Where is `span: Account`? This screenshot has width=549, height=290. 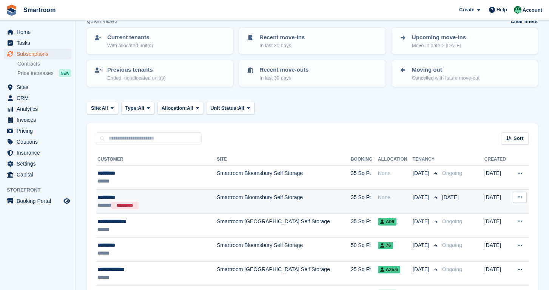 span: Account is located at coordinates (532, 10).